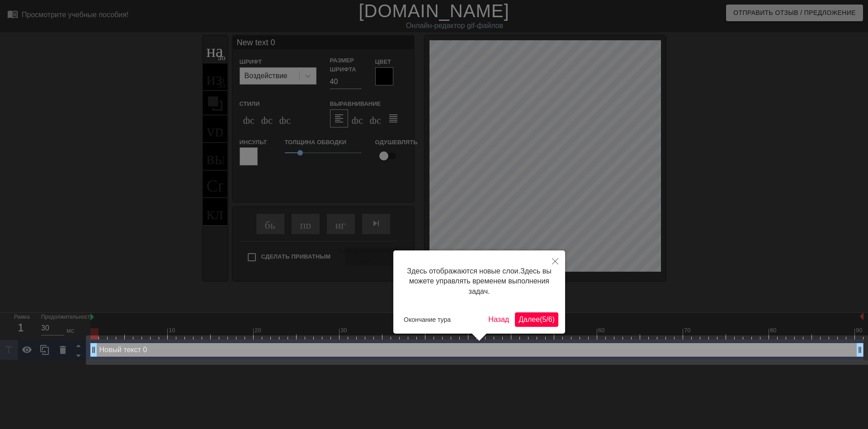 This screenshot has height=429, width=868. Describe the element at coordinates (529, 319) in the screenshot. I see `ya-tr-span: Далее` at that location.